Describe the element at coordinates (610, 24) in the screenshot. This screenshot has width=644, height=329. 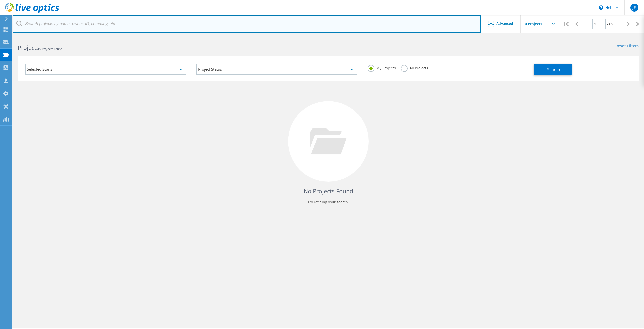
I see `span: of 0` at that location.